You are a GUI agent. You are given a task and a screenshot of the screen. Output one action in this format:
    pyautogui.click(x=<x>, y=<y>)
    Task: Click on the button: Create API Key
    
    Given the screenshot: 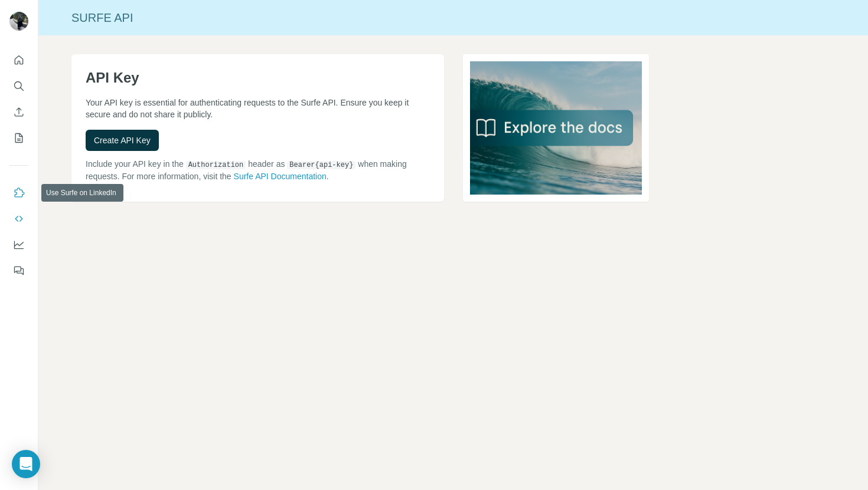 What is the action you would take?
    pyautogui.click(x=122, y=140)
    